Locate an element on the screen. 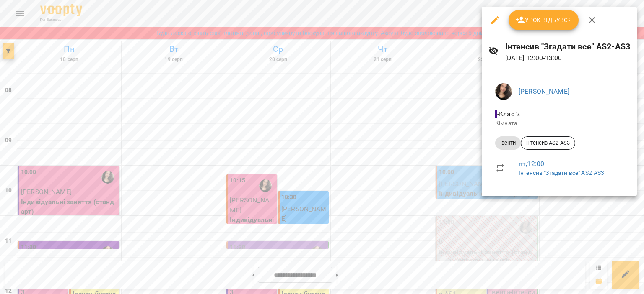  a: пт , 12:00 is located at coordinates (531, 164).